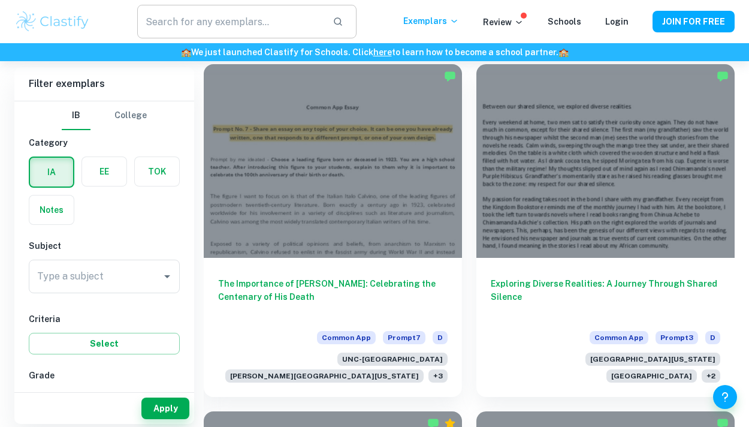  What do you see at coordinates (131, 116) in the screenshot?
I see `button: College` at bounding box center [131, 116].